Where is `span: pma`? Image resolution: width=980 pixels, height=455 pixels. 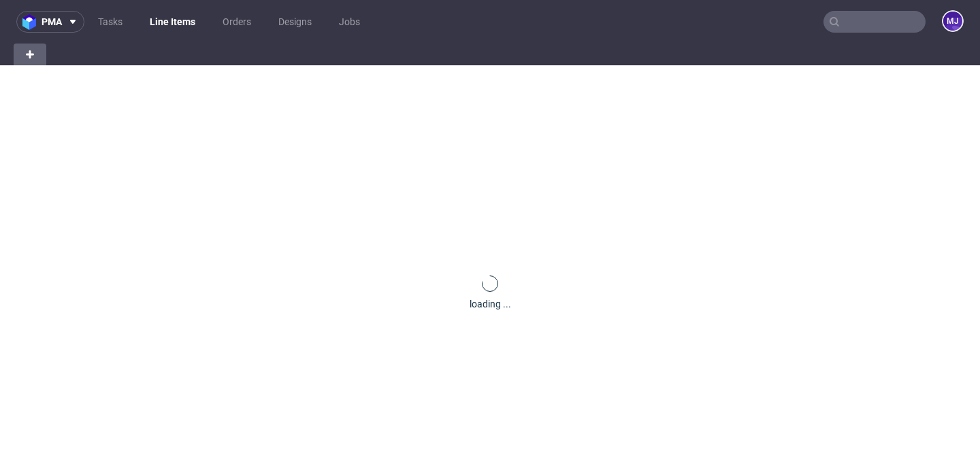
span: pma is located at coordinates (52, 22).